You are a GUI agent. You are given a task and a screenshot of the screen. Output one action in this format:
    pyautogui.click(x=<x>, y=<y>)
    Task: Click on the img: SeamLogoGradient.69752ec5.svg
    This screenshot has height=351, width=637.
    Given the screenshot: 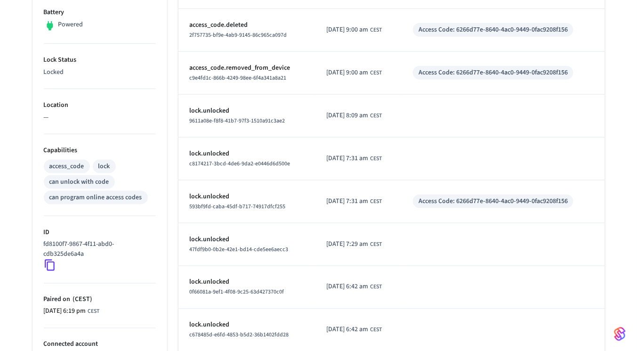 What is the action you would take?
    pyautogui.click(x=620, y=334)
    